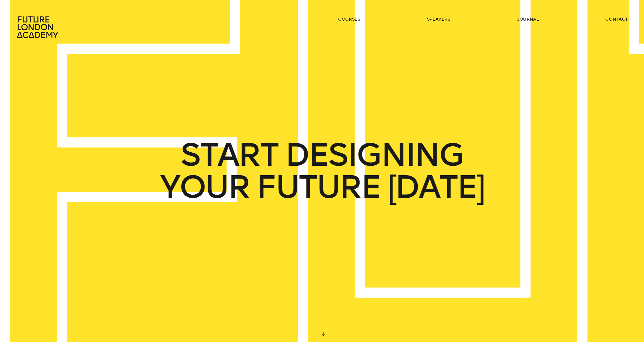 The image size is (644, 342). What do you see at coordinates (349, 19) in the screenshot?
I see `a: courses` at bounding box center [349, 19].